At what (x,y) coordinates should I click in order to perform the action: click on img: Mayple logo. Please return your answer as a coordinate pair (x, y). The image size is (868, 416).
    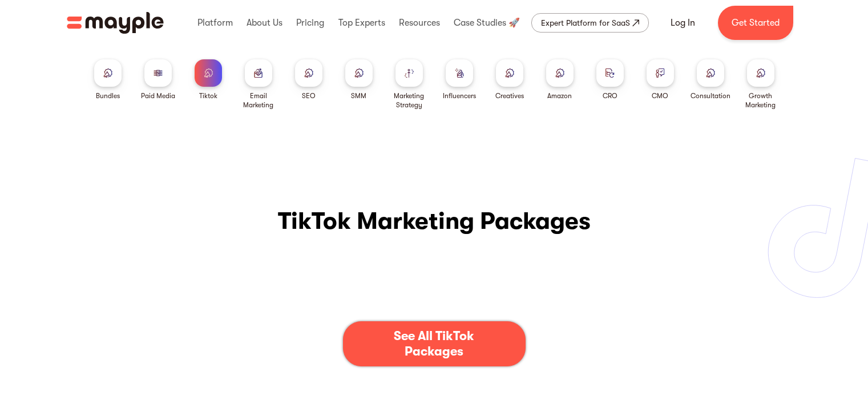
    Looking at the image, I should click on (115, 23).